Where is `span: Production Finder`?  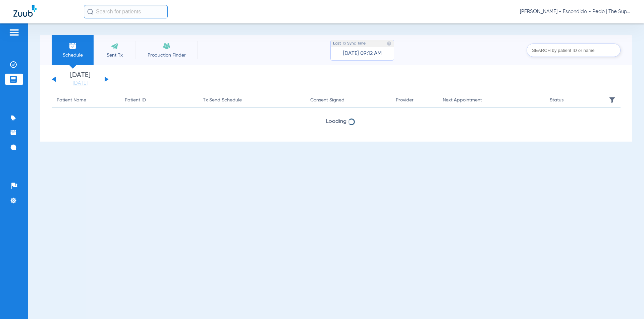 span: Production Finder is located at coordinates (167, 55).